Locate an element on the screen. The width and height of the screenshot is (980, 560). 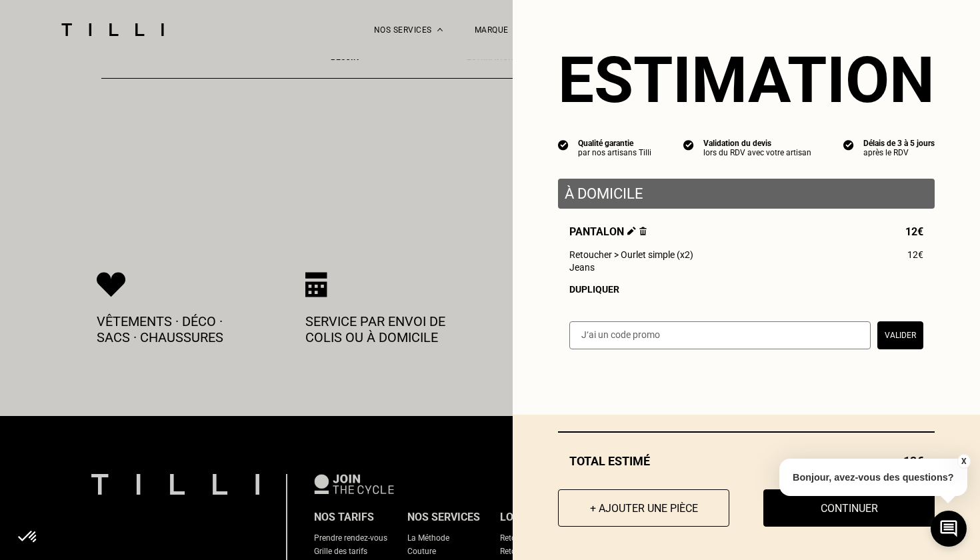
div: Validation du devis is located at coordinates (758, 143).